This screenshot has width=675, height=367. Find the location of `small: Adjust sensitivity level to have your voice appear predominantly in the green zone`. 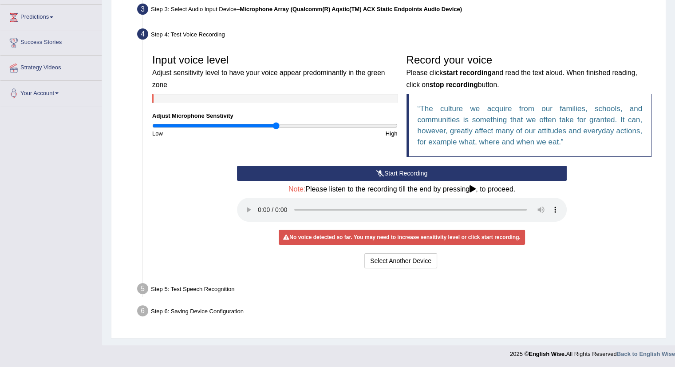

small: Adjust sensitivity level to have your voice appear predominantly in the green zone is located at coordinates (268, 78).